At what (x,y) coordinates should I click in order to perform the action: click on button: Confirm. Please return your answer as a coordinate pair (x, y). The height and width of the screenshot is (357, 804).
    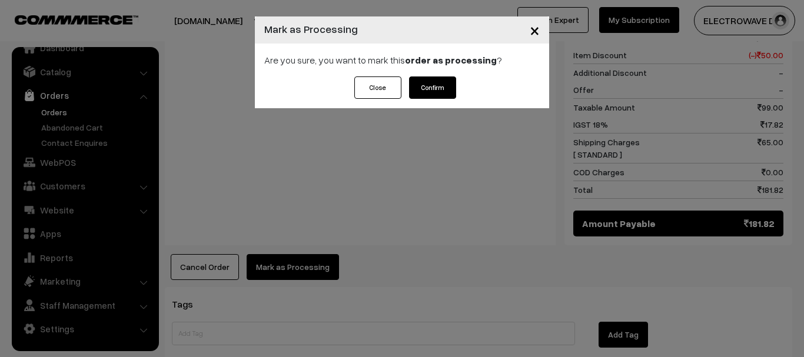
    Looking at the image, I should click on (433, 88).